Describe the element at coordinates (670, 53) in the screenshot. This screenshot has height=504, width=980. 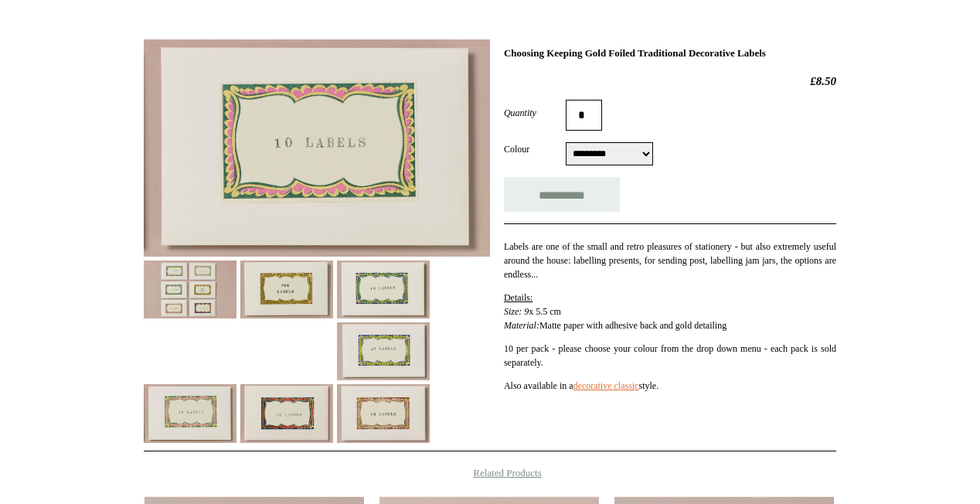
I see `h1: Choosing Keeping Gold Foiled Traditional Decorative Labels` at that location.